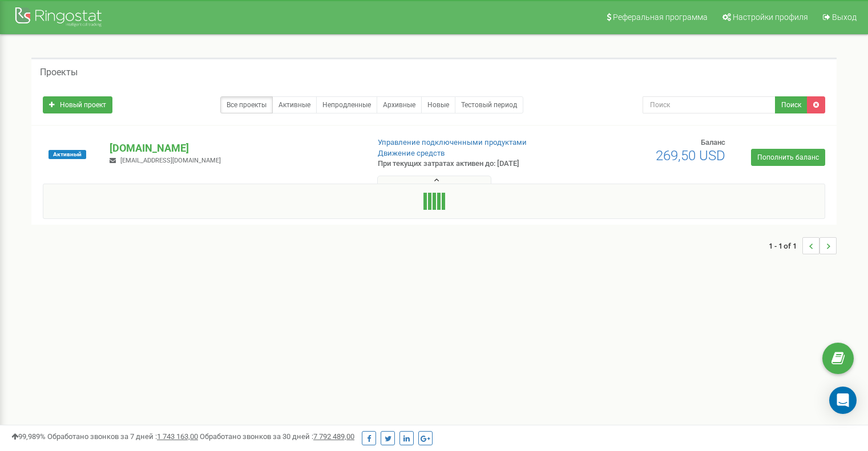 This screenshot has height=451, width=868. Describe the element at coordinates (713, 142) in the screenshot. I see `span: Баланс` at that location.